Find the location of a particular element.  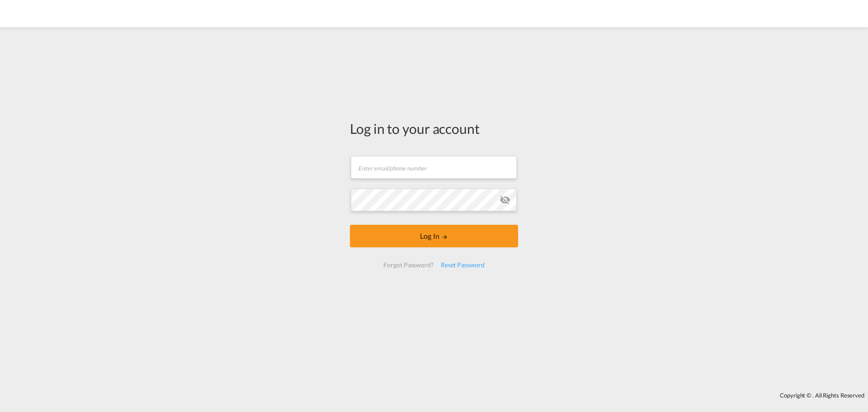

div: Forgot Password? is located at coordinates (408, 265).